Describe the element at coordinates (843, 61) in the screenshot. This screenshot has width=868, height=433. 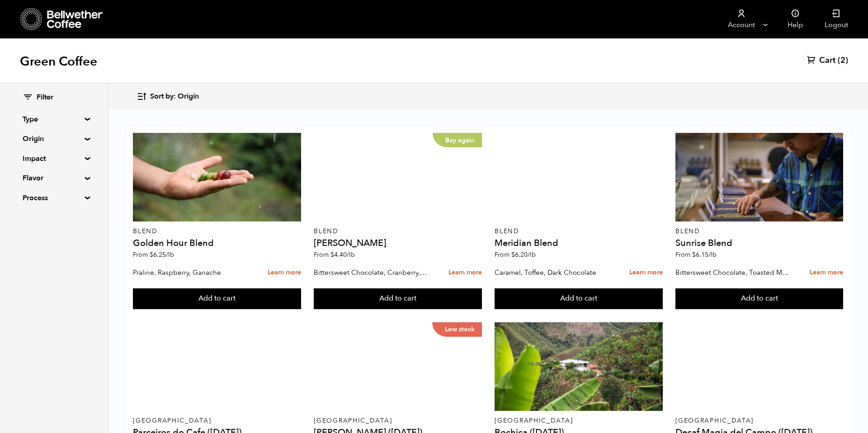
I see `span: (2)` at that location.